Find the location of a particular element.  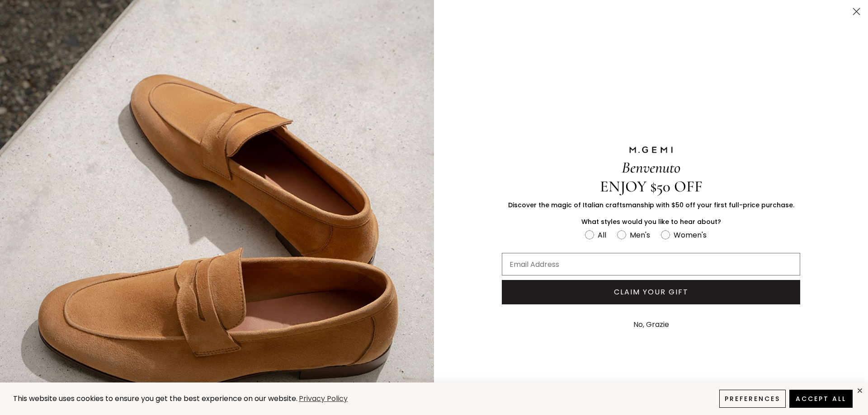

button: CLAIM YOUR GIFT is located at coordinates (651, 292).